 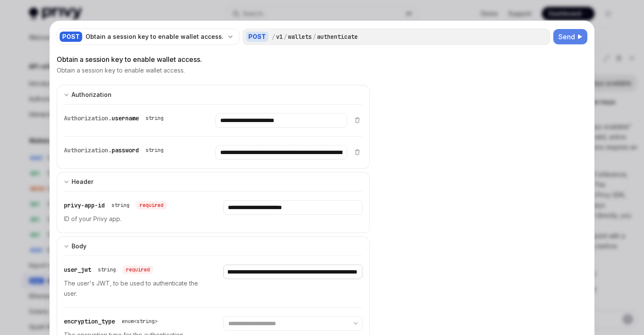 I want to click on div: user_jwt, so click(x=108, y=270).